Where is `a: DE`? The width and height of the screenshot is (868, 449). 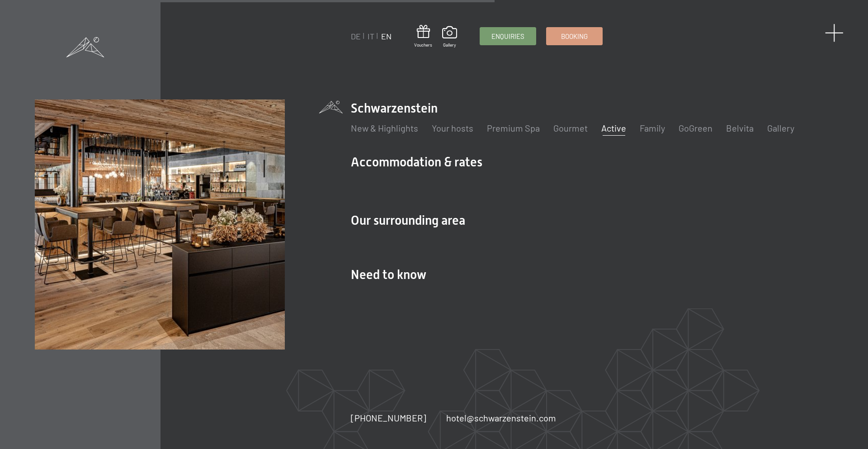
a: DE is located at coordinates (356, 36).